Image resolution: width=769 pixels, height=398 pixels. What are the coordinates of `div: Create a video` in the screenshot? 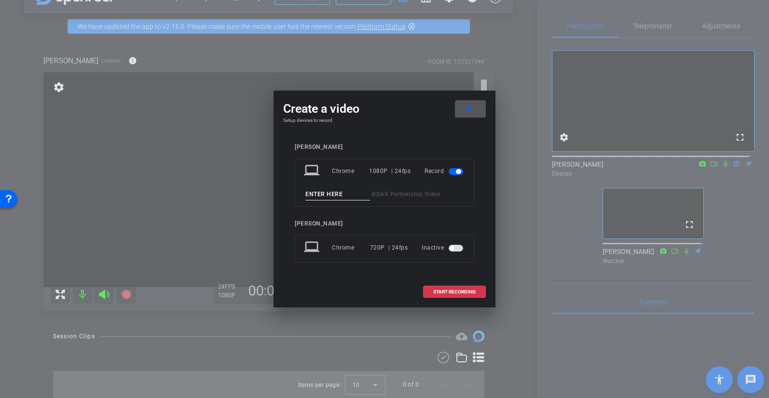 It's located at (384, 109).